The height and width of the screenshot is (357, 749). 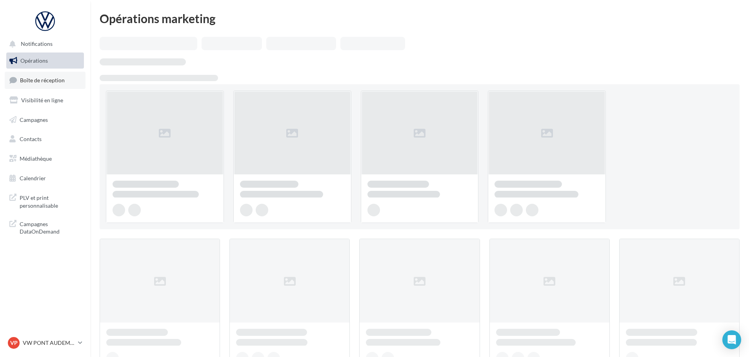 I want to click on a: VP VW PONT AUDEMER, so click(x=45, y=343).